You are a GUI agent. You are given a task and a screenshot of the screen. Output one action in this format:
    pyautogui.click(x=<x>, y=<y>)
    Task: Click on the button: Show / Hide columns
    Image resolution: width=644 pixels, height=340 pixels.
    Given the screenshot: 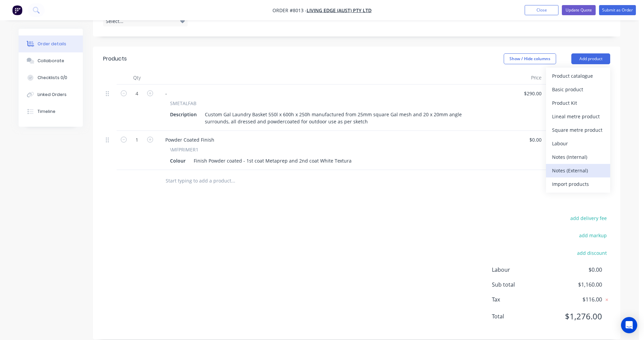 What is the action you would take?
    pyautogui.click(x=530, y=59)
    